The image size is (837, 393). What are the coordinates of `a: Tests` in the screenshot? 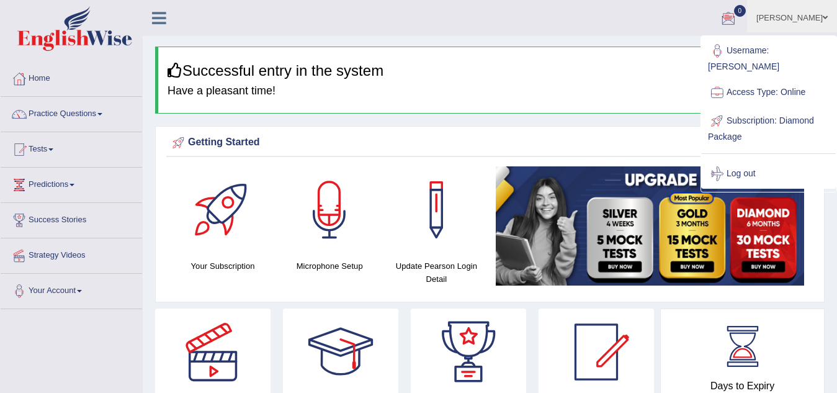 It's located at (71, 148).